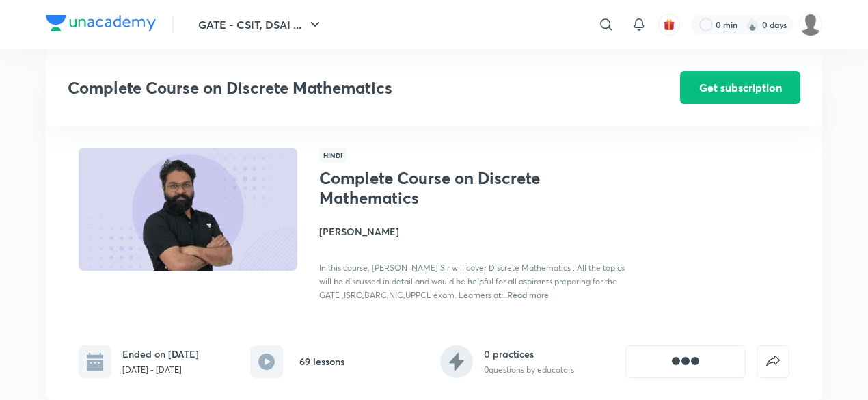 The height and width of the screenshot is (400, 868). What do you see at coordinates (529, 353) in the screenshot?
I see `h6: 0 practices` at bounding box center [529, 353].